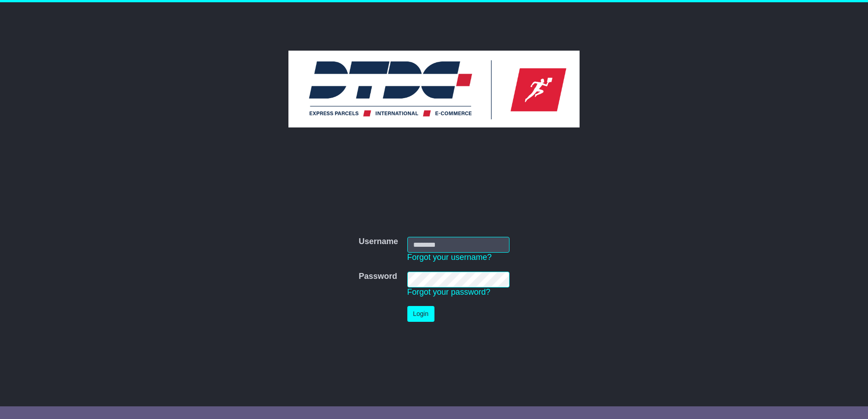 The width and height of the screenshot is (868, 419). What do you see at coordinates (378, 242) in the screenshot?
I see `label: Username` at bounding box center [378, 242].